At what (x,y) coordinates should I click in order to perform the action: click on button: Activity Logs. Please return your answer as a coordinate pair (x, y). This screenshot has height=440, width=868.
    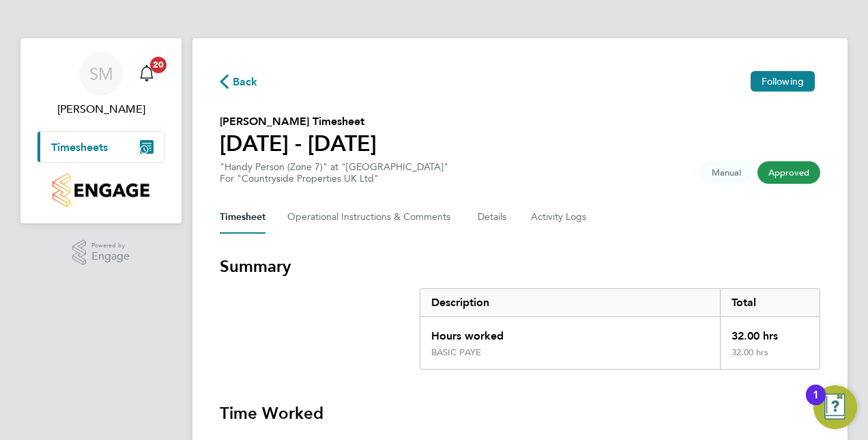
    Looking at the image, I should click on (560, 217).